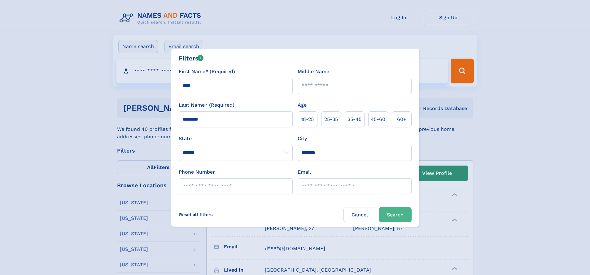  Describe the element at coordinates (402, 119) in the screenshot. I see `span: 60+` at that location.